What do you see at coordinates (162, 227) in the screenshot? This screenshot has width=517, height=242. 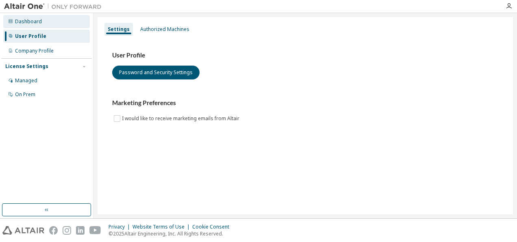 I see `div: Website Terms of Use` at bounding box center [162, 227].